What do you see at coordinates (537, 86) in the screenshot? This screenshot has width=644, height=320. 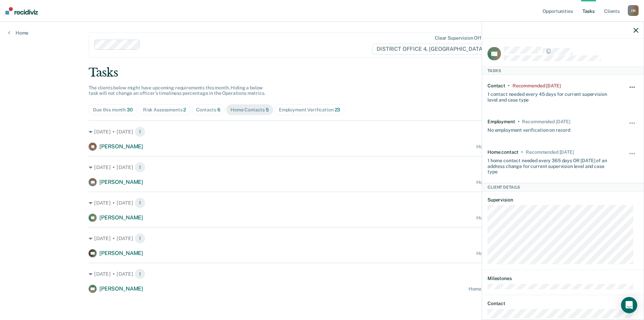 I see `div: Recommended 7 days ago` at bounding box center [537, 86].